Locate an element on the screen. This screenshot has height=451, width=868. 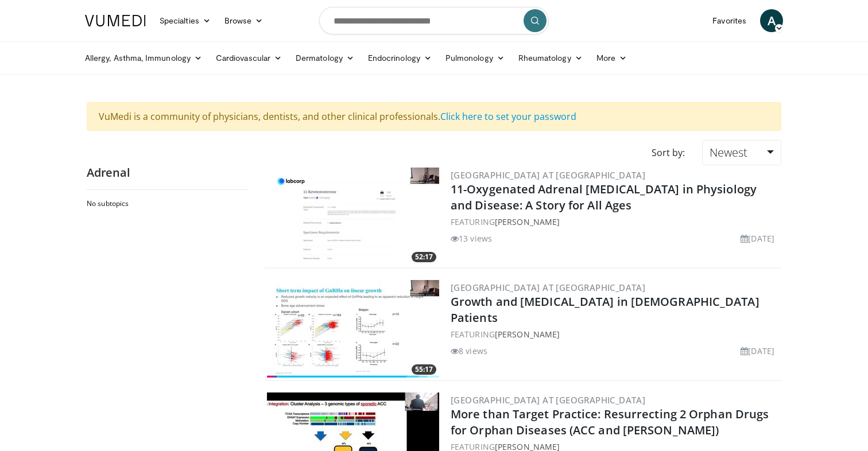
li: 13 views is located at coordinates (471, 238).